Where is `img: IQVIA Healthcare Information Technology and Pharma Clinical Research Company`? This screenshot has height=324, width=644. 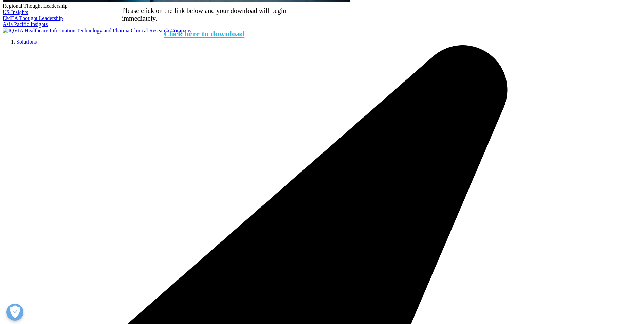
img: IQVIA Healthcare Information Technology and Pharma Clinical Research Company is located at coordinates (97, 31).